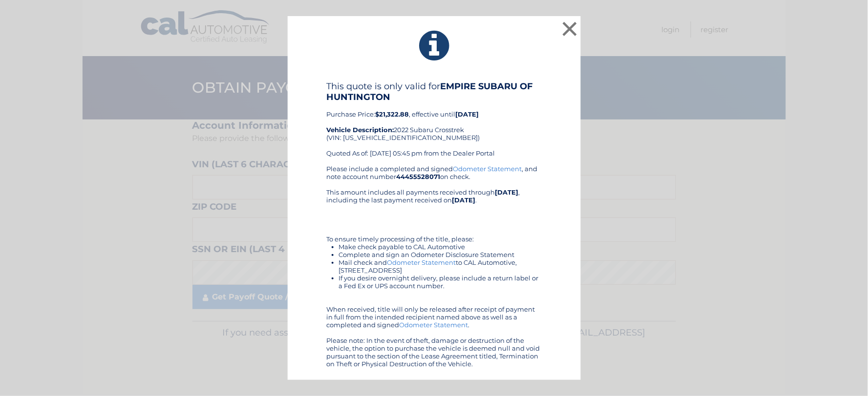 The height and width of the screenshot is (396, 868). I want to click on div: Please include a completed and signed , and note account number on check. This amount includes al..., so click(434, 266).